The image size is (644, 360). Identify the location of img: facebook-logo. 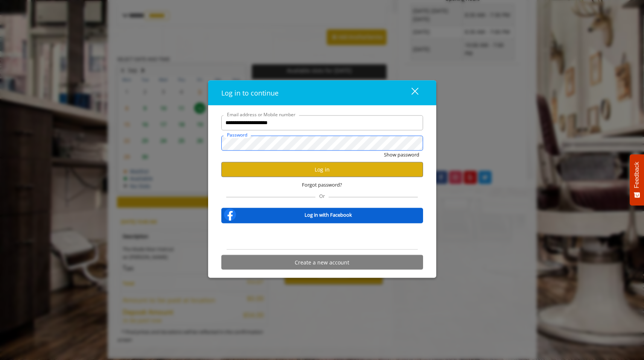
(230, 215).